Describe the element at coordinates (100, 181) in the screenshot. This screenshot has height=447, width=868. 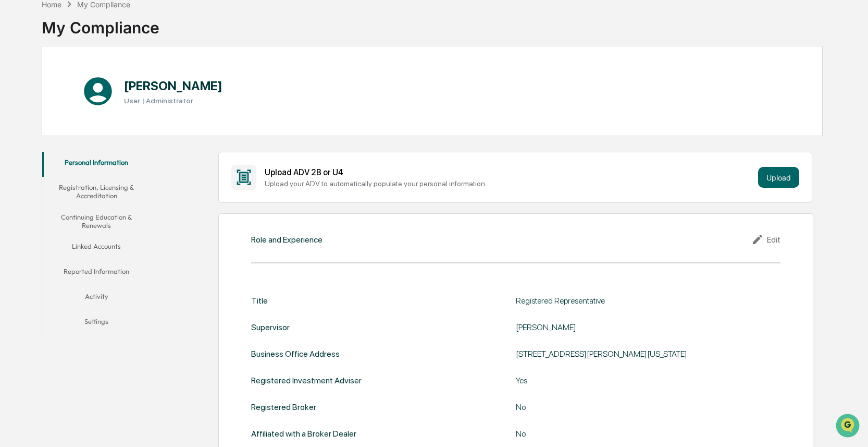
I see `a: Powered byPylon` at that location.